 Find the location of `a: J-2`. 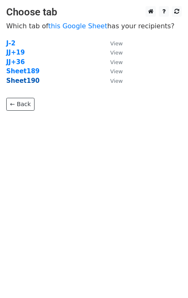

a: J-2 is located at coordinates (11, 43).